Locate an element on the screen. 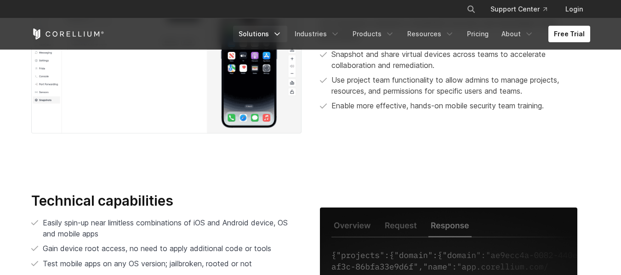 This screenshot has width=621, height=275. a: Corellium Home is located at coordinates (68, 34).